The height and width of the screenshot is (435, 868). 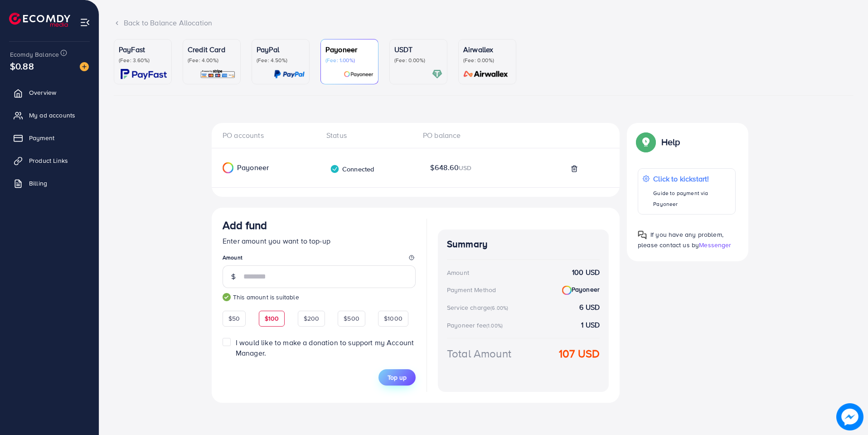 I want to click on div: Service charge, so click(x=478, y=308).